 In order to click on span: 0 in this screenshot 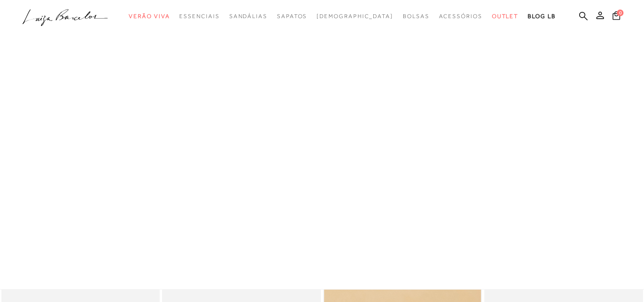, I will do `click(620, 13)`.